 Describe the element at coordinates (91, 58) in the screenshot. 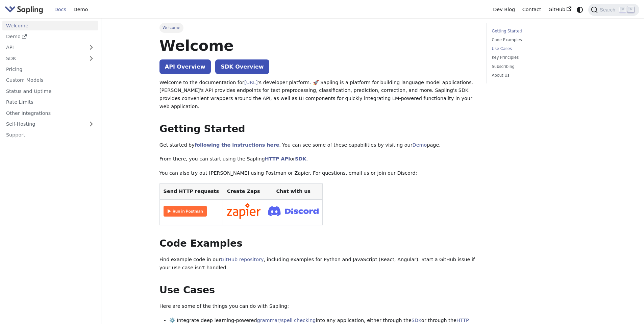

I see `button: Expand sidebar category 'SDK'` at that location.